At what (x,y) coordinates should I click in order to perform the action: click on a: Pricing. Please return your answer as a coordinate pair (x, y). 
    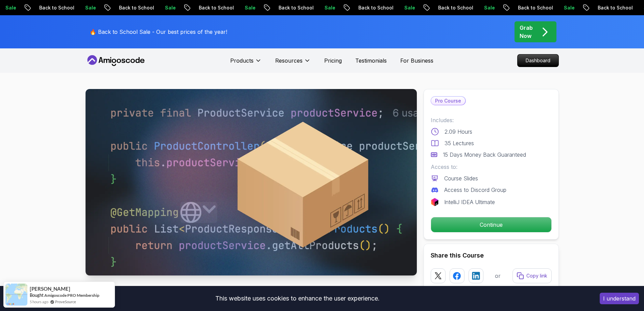
    Looking at the image, I should click on (333, 61).